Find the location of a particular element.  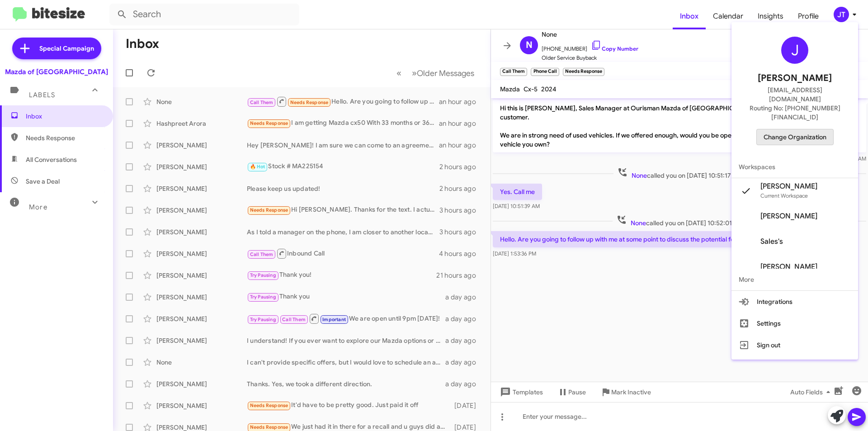

button: Change Organization is located at coordinates (794, 137).